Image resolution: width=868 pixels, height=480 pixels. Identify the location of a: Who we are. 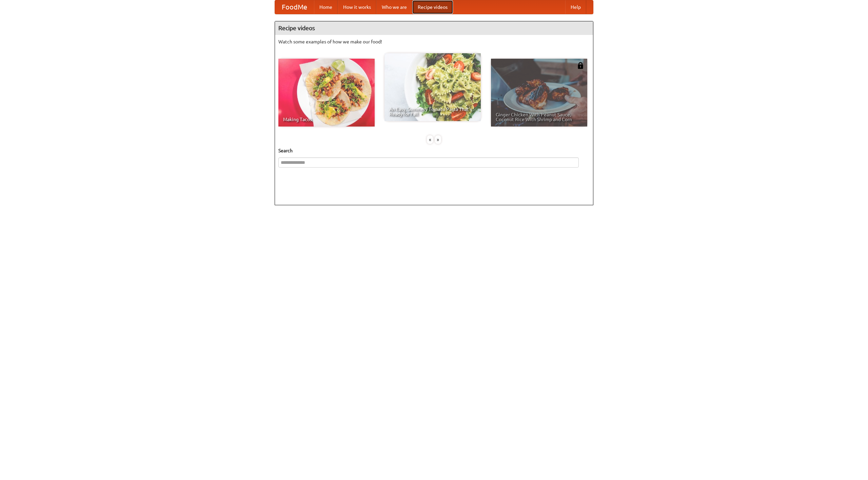
(394, 7).